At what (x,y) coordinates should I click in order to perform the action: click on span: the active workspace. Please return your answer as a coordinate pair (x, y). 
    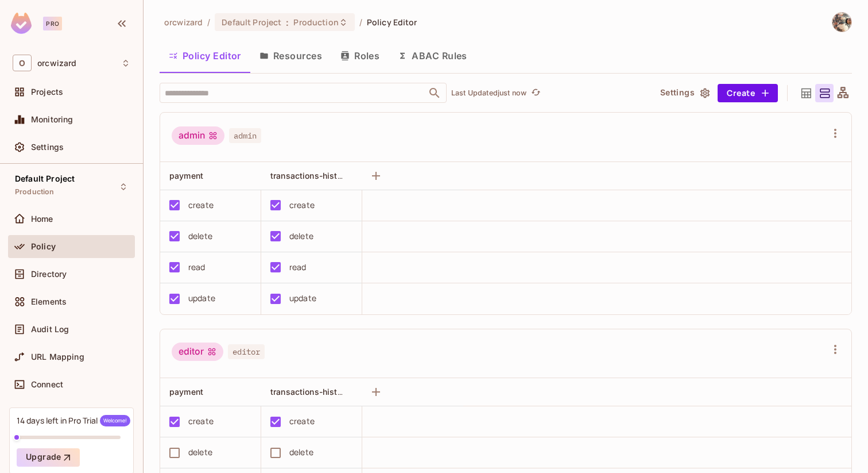
    Looking at the image, I should click on (183, 22).